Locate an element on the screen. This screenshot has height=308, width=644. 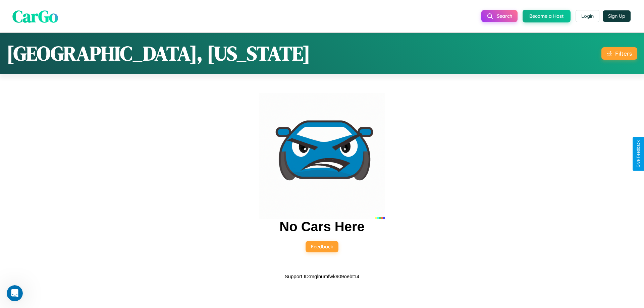
div: Filters is located at coordinates (624, 53).